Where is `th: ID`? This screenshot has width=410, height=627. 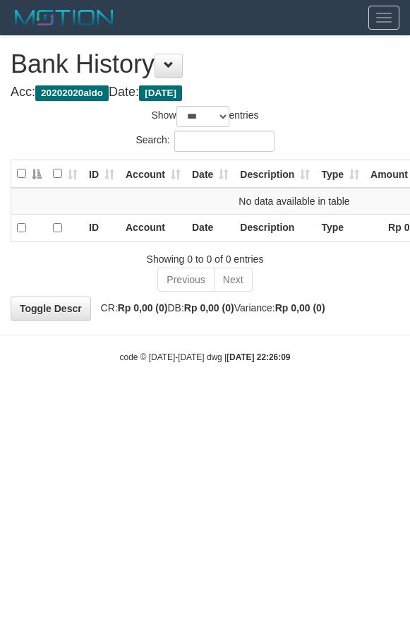
th: ID is located at coordinates (102, 228).